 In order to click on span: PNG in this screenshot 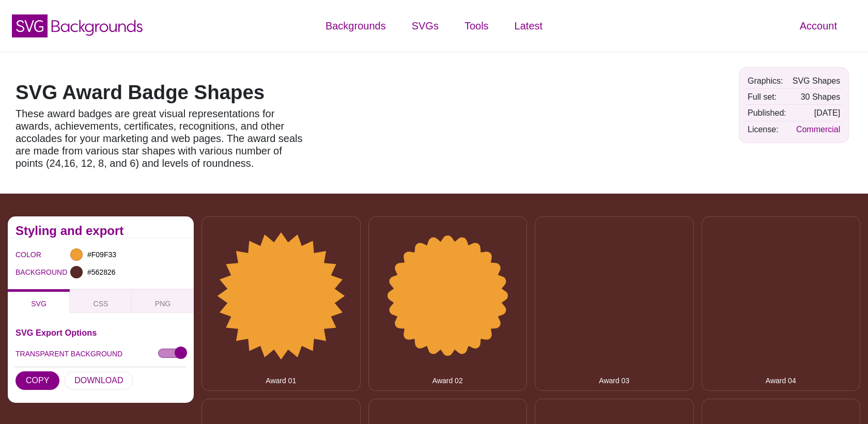, I will do `click(163, 304)`.